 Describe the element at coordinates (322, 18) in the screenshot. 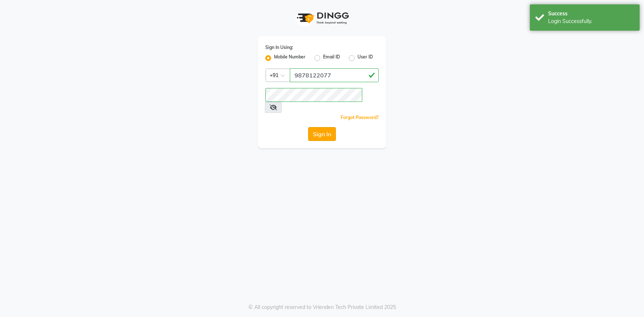

I see `img: logo1.svg` at that location.